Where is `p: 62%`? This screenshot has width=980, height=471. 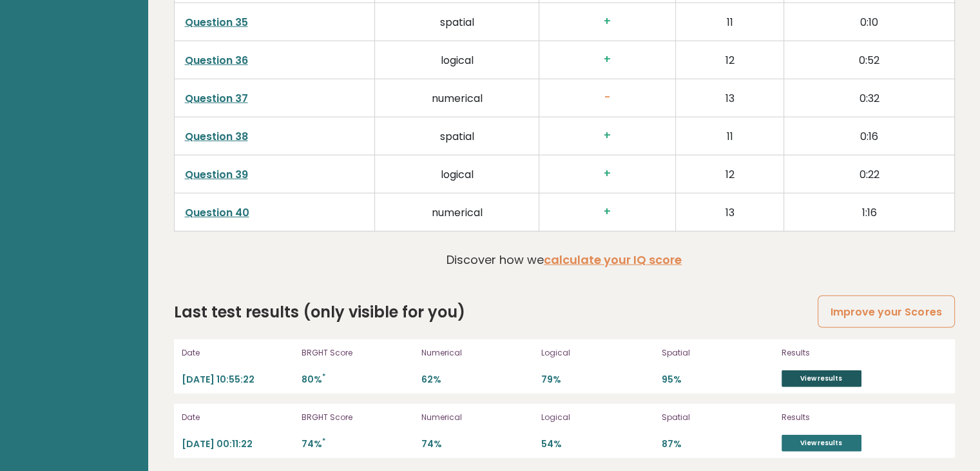
p: 62% is located at coordinates (477, 379).